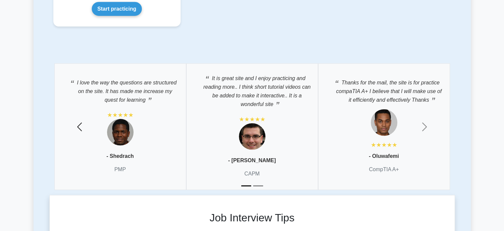 This screenshot has width=504, height=231. I want to click on button: Slide 1, so click(246, 185).